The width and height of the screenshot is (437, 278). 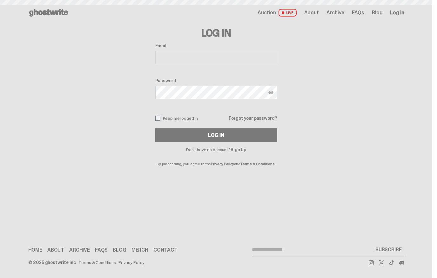 I want to click on div: © 2025 ghostwrite inc, so click(x=52, y=262).